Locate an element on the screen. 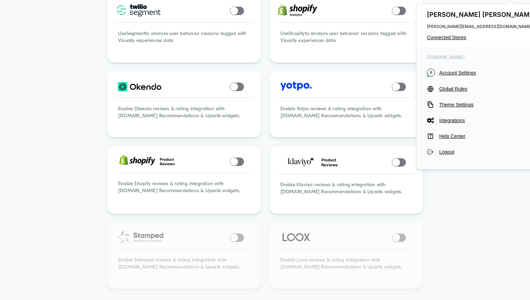 The height and width of the screenshot is (300, 530). img: Klaviyo is located at coordinates (301, 162).